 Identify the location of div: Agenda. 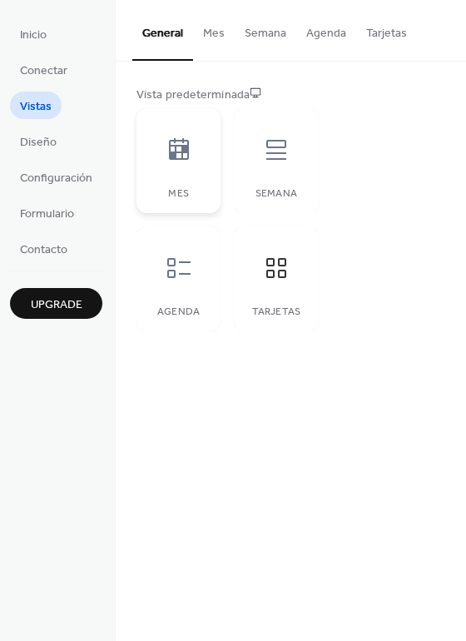
(178, 312).